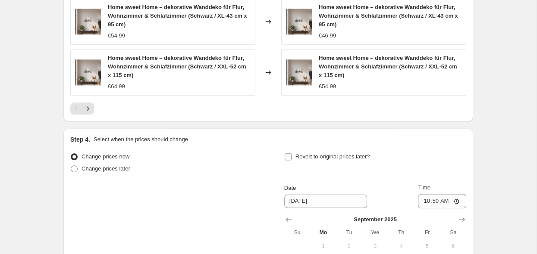 This screenshot has height=254, width=537. Describe the element at coordinates (427, 233) in the screenshot. I see `th: Friday` at that location.